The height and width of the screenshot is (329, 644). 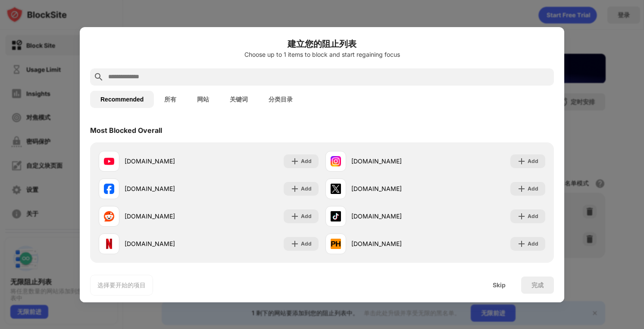 What do you see at coordinates (499, 285) in the screenshot?
I see `div: Skip` at bounding box center [499, 285].